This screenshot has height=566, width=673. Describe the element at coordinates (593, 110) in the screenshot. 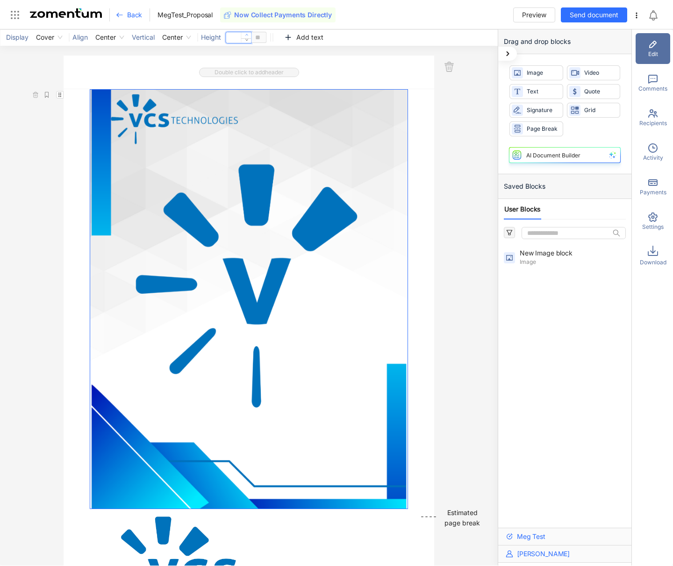

I see `div: Grid` at that location.